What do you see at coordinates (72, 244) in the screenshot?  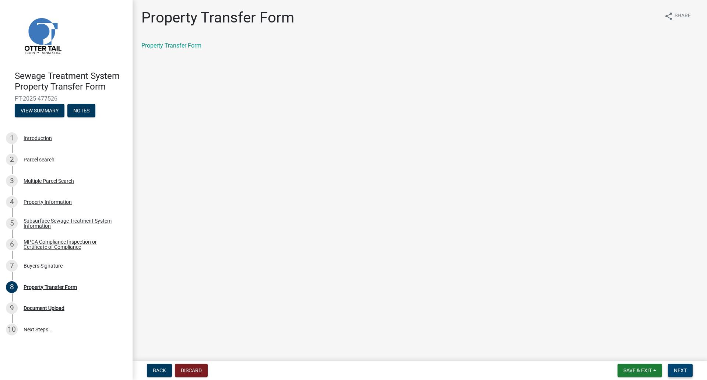 I see `div: MPCA Compliance Inspection or Certificate of Compliance` at bounding box center [72, 244].